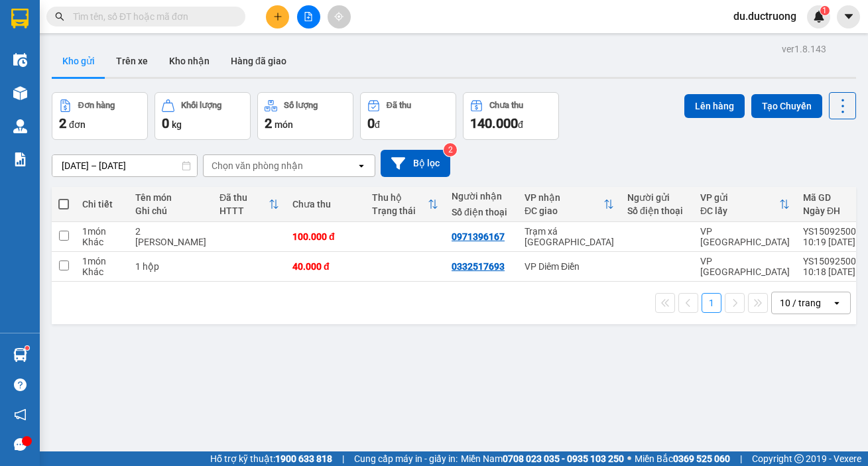 The width and height of the screenshot is (868, 466). Describe the element at coordinates (848, 17) in the screenshot. I see `button: caret-down` at that location.